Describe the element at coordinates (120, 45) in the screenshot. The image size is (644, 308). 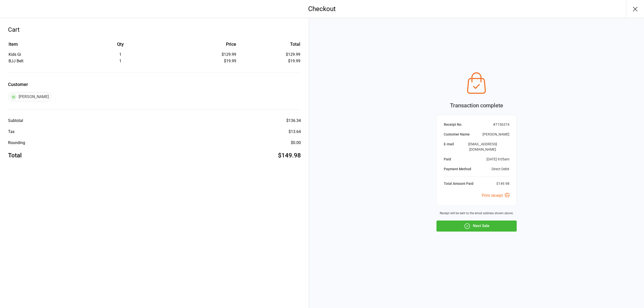
I see `th: Qty` at that location.